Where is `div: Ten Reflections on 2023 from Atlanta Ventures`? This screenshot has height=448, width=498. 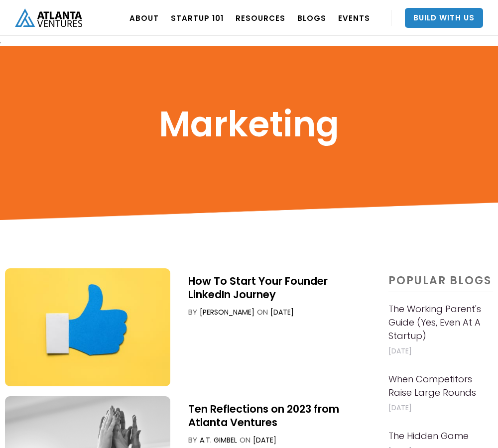 div: Ten Reflections on 2023 from Atlanta Ventures is located at coordinates (271, 416).